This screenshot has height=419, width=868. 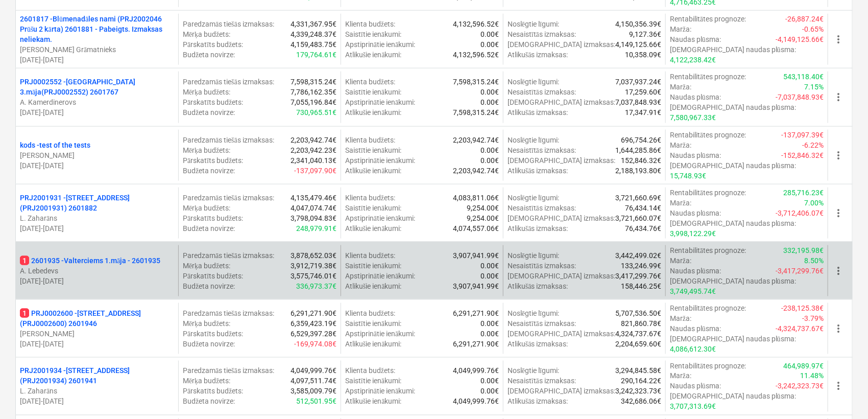 I want to click on p: 3,878,652.03€, so click(x=313, y=255).